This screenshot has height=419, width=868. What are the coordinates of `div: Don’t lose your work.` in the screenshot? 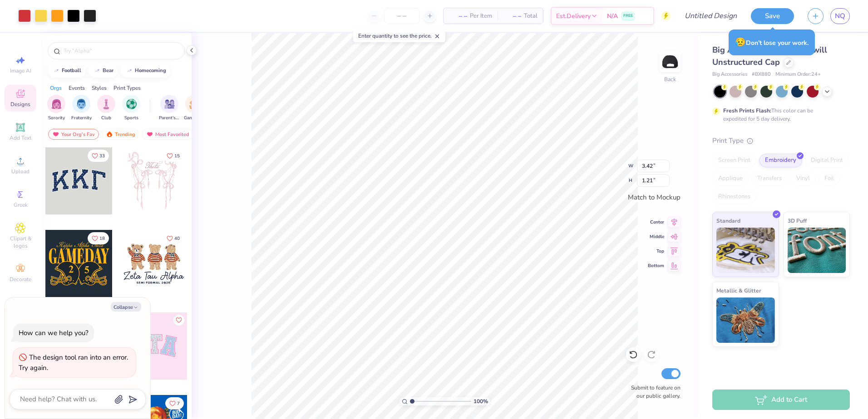 It's located at (772, 42).